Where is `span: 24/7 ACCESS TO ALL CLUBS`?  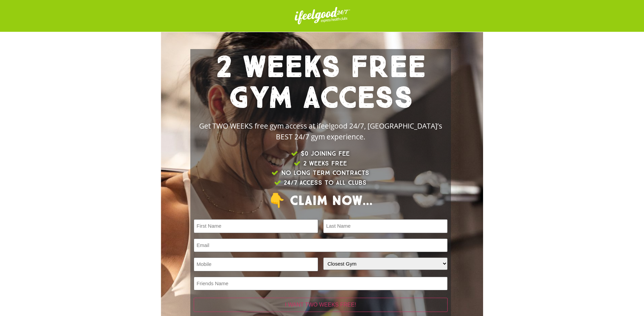 span: 24/7 ACCESS TO ALL CLUBS is located at coordinates (324, 183).